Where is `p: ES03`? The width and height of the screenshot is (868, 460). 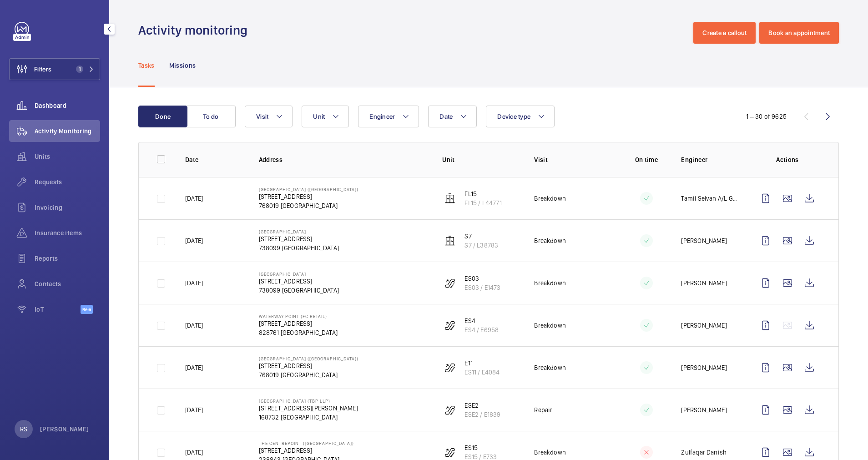 p: ES03 is located at coordinates (482, 278).